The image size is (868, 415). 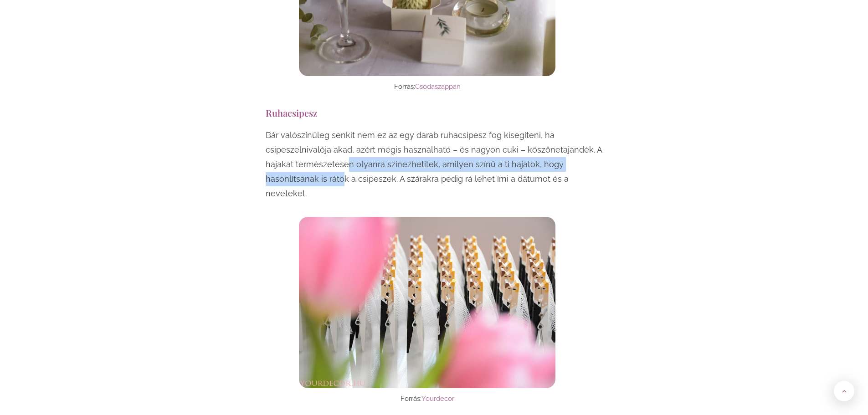 What do you see at coordinates (434, 165) in the screenshot?
I see `p: Bár valószínűleg senkit nem ez az egy darab ruhacsipesz fog kisegíteni, ha csipeszelnivalója akad...` at bounding box center [434, 165].